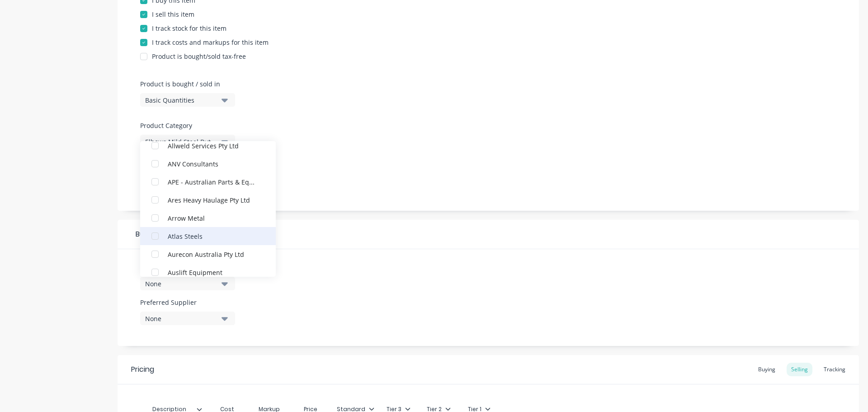 The height and width of the screenshot is (412, 868). What do you see at coordinates (213, 200) in the screenshot?
I see `div: Ares Heavy Haulage Pty Ltd` at bounding box center [213, 200].